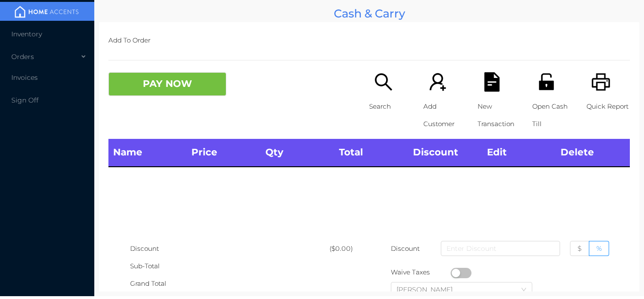 Image resolution: width=644 pixels, height=299 pixels. What do you see at coordinates (554, 115) in the screenshot?
I see `p: Open Cash Till` at bounding box center [554, 115].